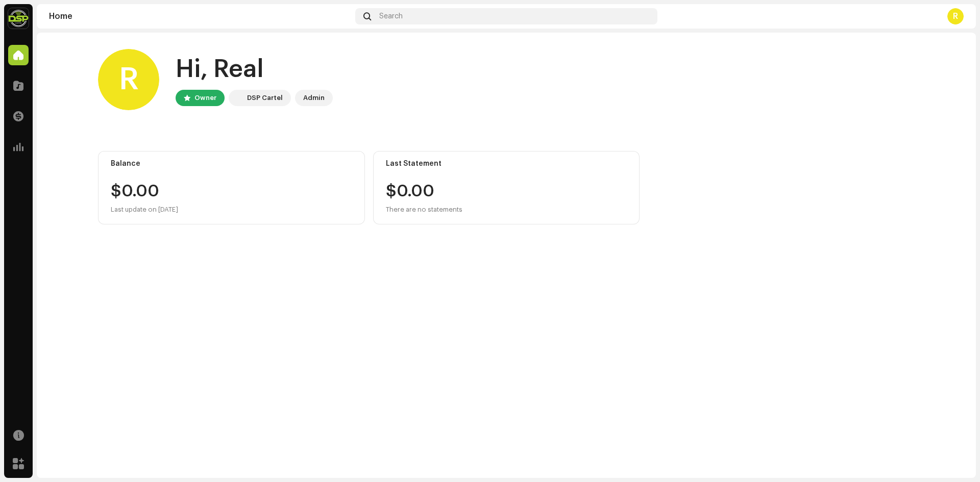 Image resolution: width=980 pixels, height=482 pixels. Describe the element at coordinates (200, 16) in the screenshot. I see `div: Home` at that location.